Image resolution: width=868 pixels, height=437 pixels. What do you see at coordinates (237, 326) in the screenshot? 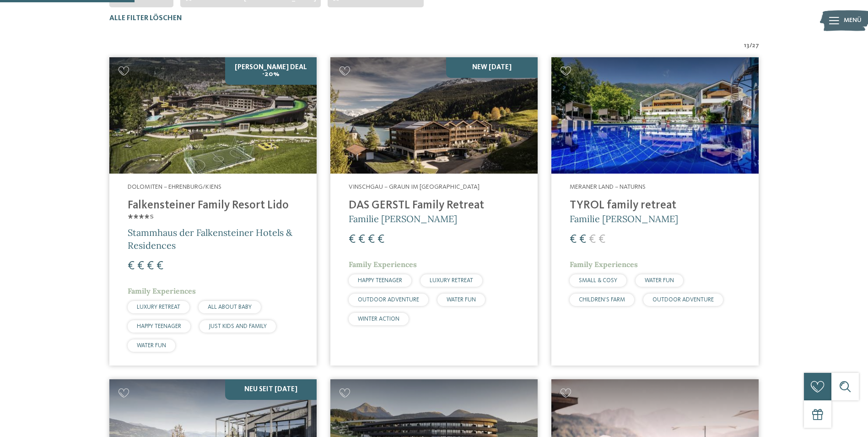
I see `span: JUST KIDS AND FAMILY` at bounding box center [237, 326].